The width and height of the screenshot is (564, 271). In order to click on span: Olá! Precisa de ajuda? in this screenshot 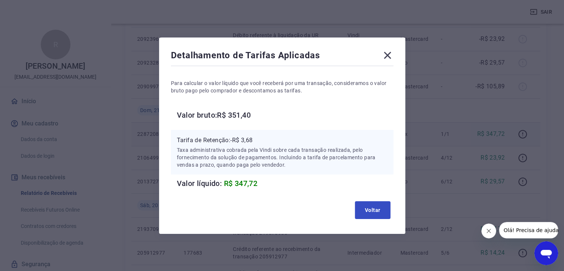, I will do `click(33, 8)`.